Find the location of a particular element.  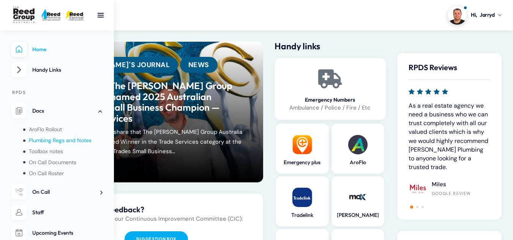

a: Tradelink is located at coordinates (302, 215).